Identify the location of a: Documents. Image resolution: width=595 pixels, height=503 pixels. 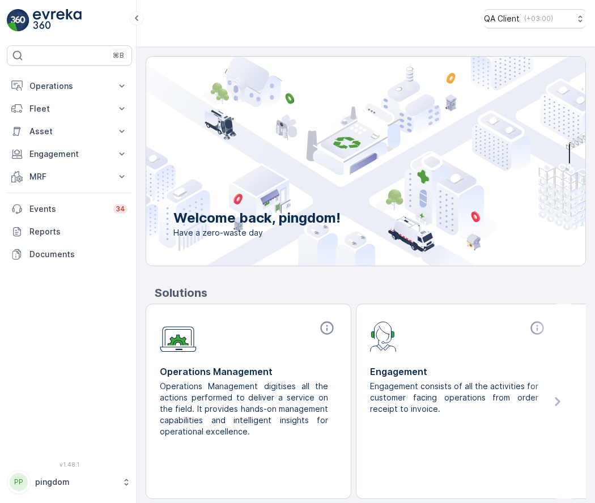
(69, 254).